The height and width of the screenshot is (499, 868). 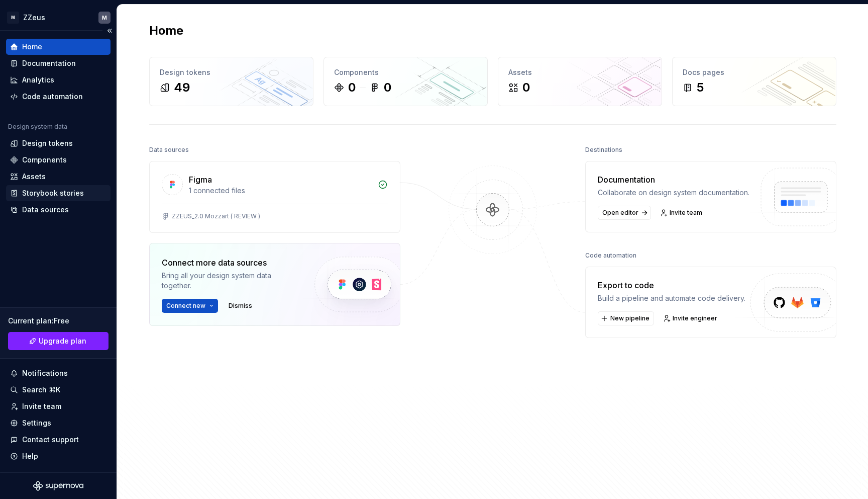 What do you see at coordinates (754, 72) in the screenshot?
I see `div: Docs pages` at bounding box center [754, 72].